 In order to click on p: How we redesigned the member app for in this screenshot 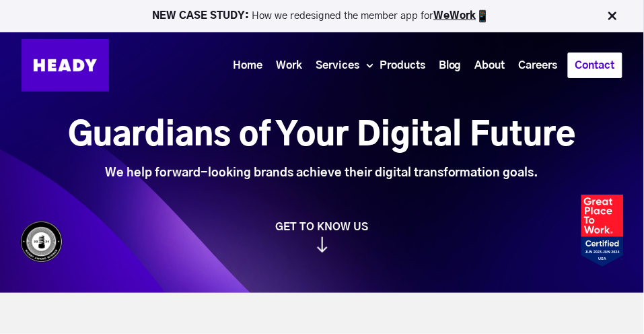, I will do `click(322, 16)`.